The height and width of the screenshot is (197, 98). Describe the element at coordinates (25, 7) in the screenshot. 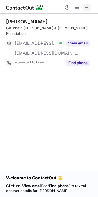

I see `img: ContactOut v5.3.10` at that location.